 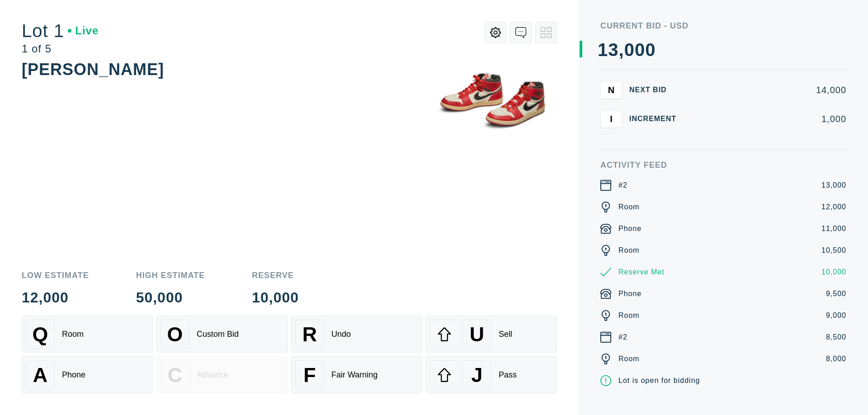 What do you see at coordinates (310, 375) in the screenshot?
I see `span: F` at bounding box center [310, 375].